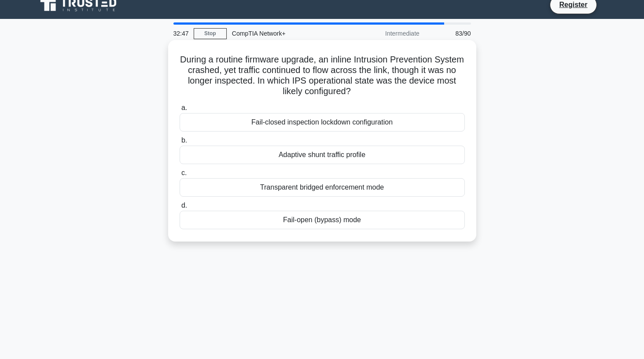 The width and height of the screenshot is (644, 359). I want to click on div: Fail-open (bypass) mode, so click(322, 220).